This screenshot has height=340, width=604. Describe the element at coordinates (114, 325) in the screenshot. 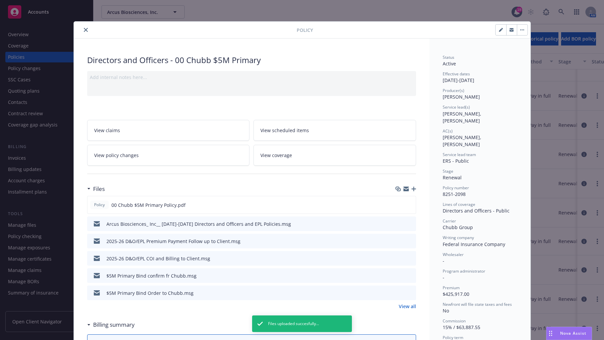

I see `h3: Billing summary` at that location.